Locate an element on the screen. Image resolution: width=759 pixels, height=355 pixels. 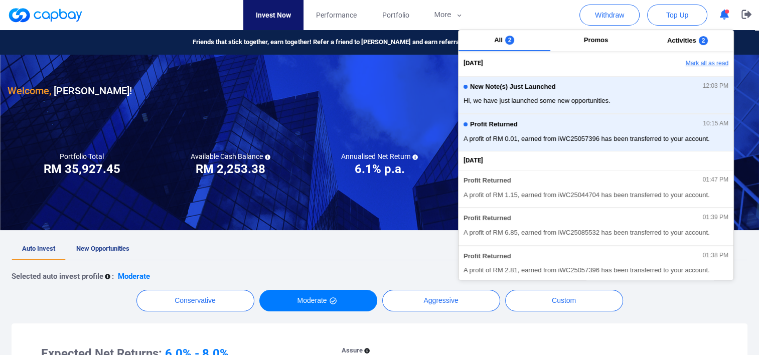
span: New Opportunities is located at coordinates (103, 248).